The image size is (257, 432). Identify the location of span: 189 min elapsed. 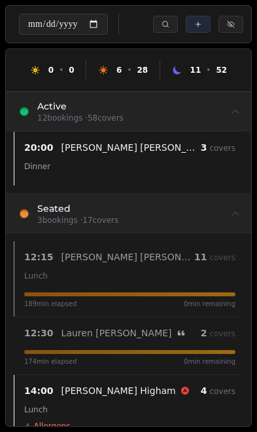
(50, 303).